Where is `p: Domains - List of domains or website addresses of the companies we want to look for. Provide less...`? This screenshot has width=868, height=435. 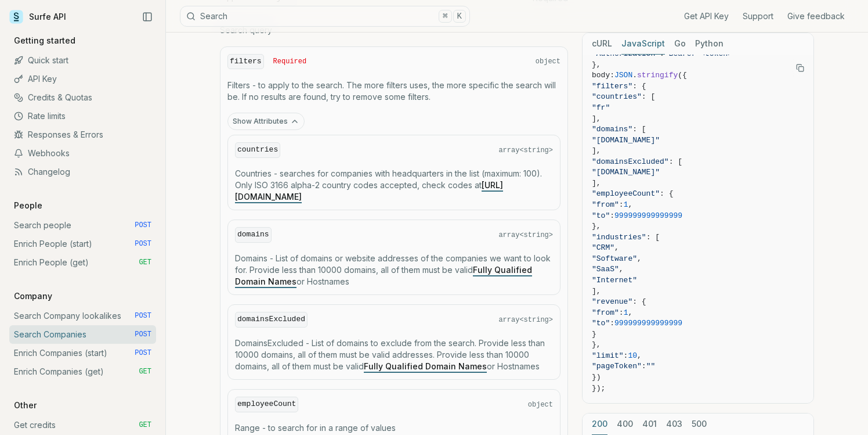 p: Domains - List of domains or website addresses of the companies we want to look for. Provide less... is located at coordinates (394, 270).